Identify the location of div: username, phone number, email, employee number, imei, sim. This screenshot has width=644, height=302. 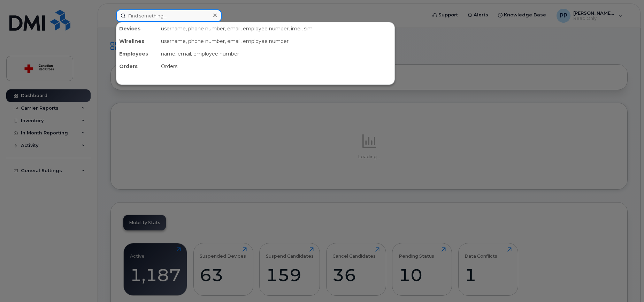
(277, 29).